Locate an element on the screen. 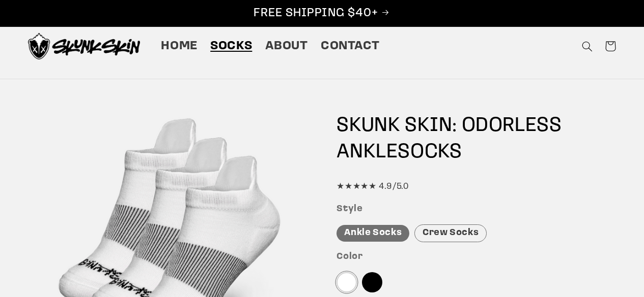 This screenshot has height=297, width=644. h1: SKUNK SKIN: ODORLESS SOCKS is located at coordinates (476, 139).